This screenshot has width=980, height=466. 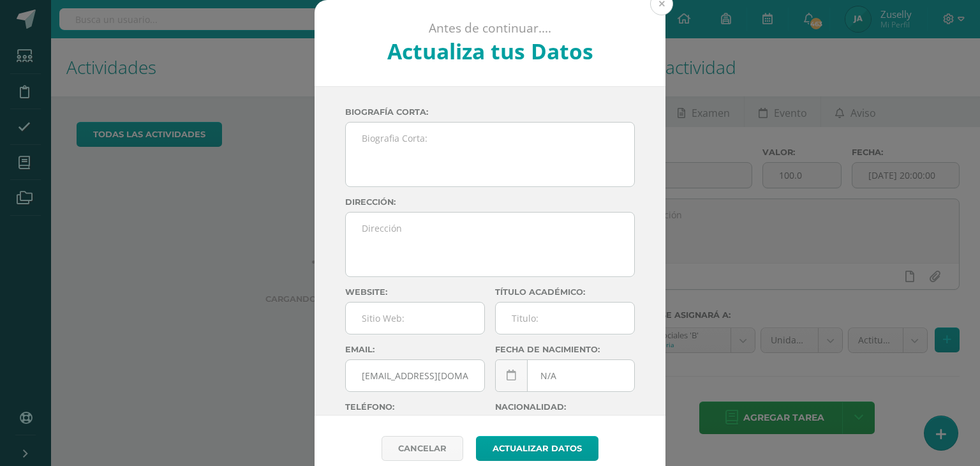 What do you see at coordinates (415, 407) in the screenshot?
I see `label: Teléfono:` at bounding box center [415, 407].